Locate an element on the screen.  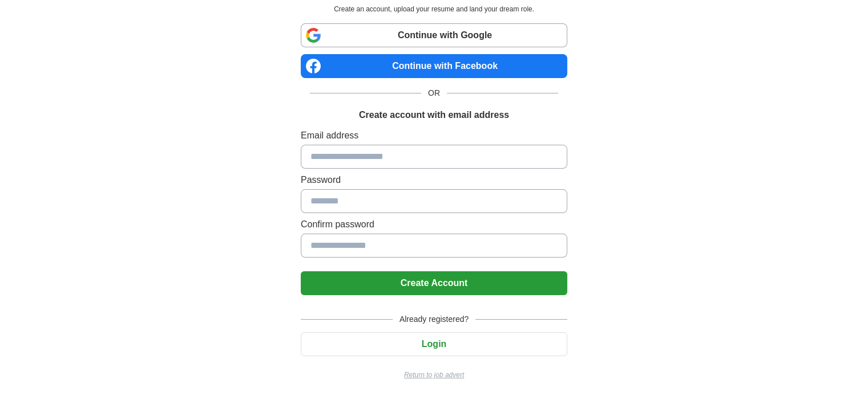
label: Email address is located at coordinates (434, 135).